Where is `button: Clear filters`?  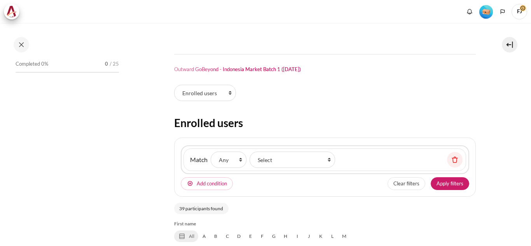 button: Clear filters is located at coordinates (406, 184).